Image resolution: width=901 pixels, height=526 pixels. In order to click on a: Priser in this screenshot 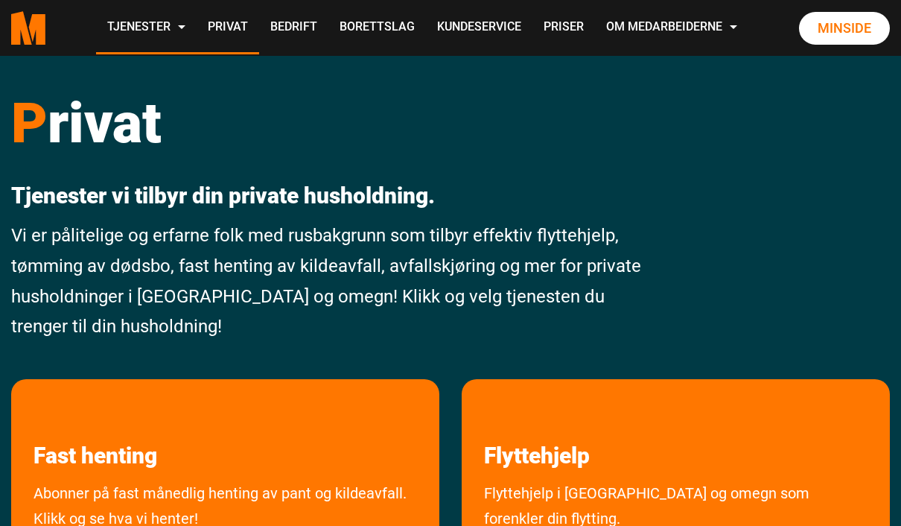, I will do `click(564, 28)`.